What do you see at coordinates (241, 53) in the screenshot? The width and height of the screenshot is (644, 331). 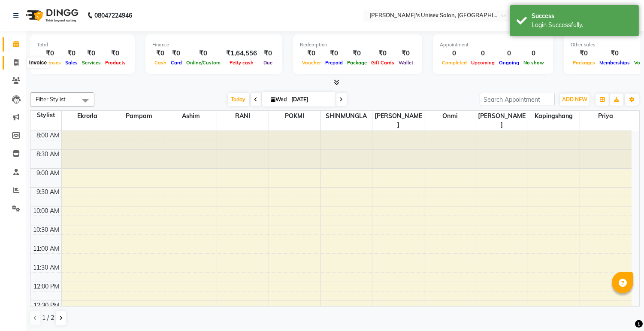 I see `div: ₹1,64,556` at bounding box center [241, 53].